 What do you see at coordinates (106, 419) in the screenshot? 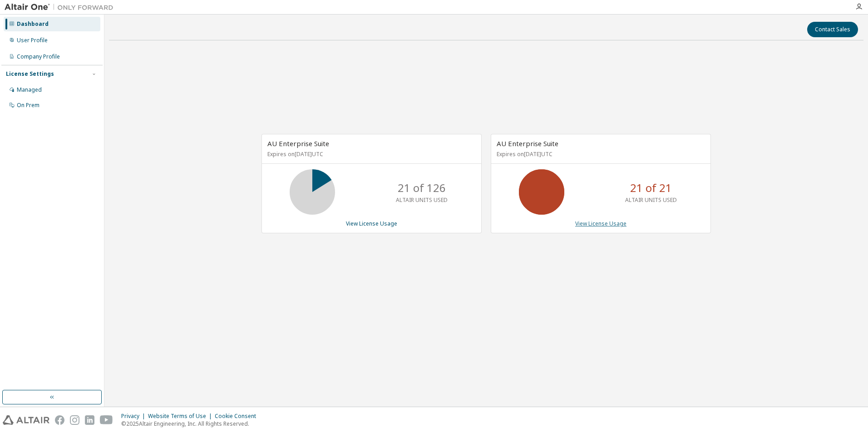
I see `img: youtube.svg` at bounding box center [106, 419].